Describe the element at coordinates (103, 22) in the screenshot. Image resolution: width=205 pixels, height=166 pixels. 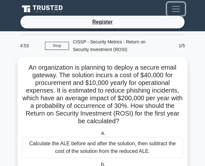
I see `a: Register` at that location.